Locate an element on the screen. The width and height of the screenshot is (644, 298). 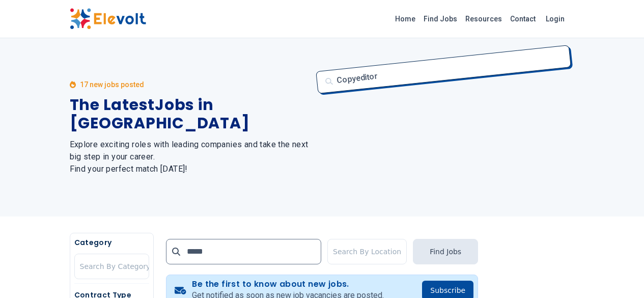
a: Login is located at coordinates (555, 19).